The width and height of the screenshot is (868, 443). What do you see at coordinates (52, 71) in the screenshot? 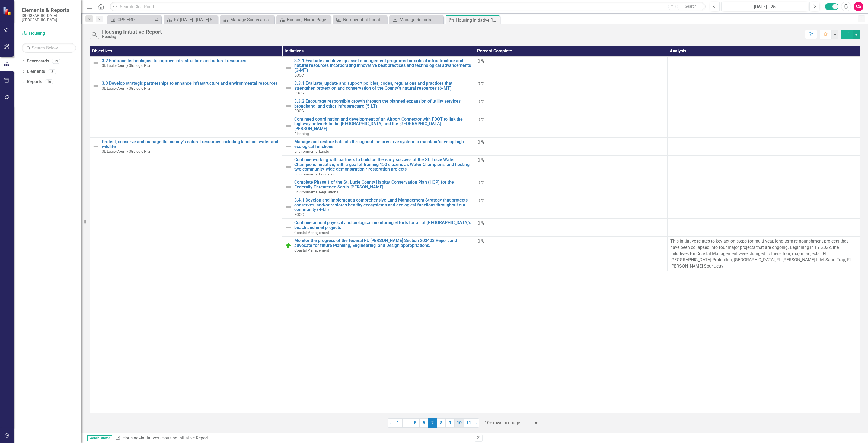
I see `div: 8` at bounding box center [52, 71].